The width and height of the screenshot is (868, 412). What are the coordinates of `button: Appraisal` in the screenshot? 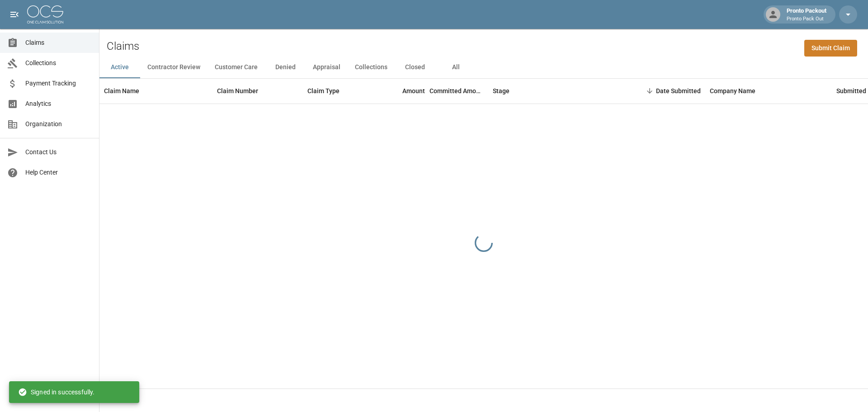 It's located at (326, 68).